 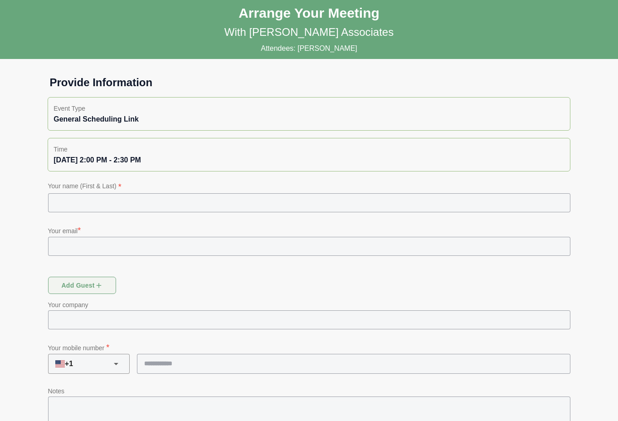 I want to click on p: Event Type, so click(x=309, y=108).